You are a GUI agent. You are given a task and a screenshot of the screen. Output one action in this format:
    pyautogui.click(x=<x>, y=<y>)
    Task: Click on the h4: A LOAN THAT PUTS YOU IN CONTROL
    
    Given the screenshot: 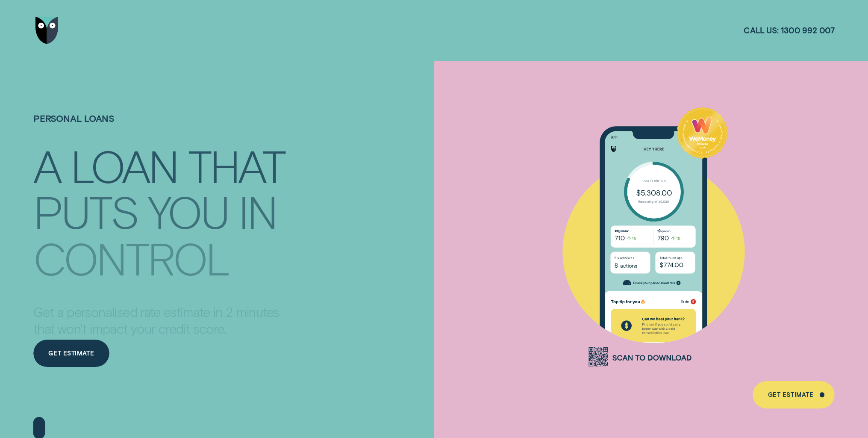 What is the action you would take?
    pyautogui.click(x=164, y=202)
    